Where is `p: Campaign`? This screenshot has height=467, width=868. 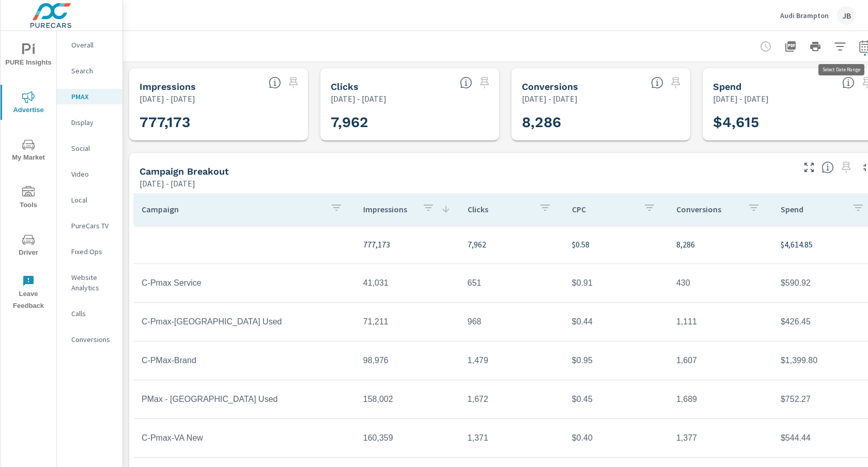 p: Campaign is located at coordinates (232, 209).